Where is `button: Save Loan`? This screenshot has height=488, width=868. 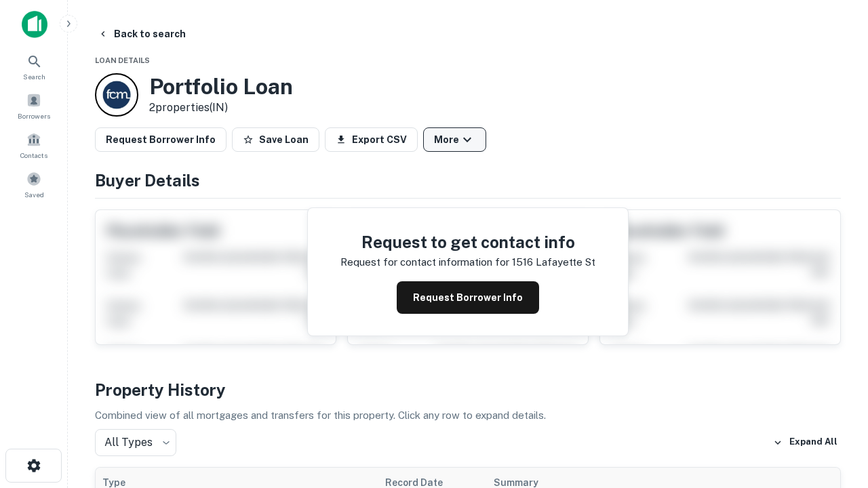
button: Save Loan is located at coordinates (275, 139).